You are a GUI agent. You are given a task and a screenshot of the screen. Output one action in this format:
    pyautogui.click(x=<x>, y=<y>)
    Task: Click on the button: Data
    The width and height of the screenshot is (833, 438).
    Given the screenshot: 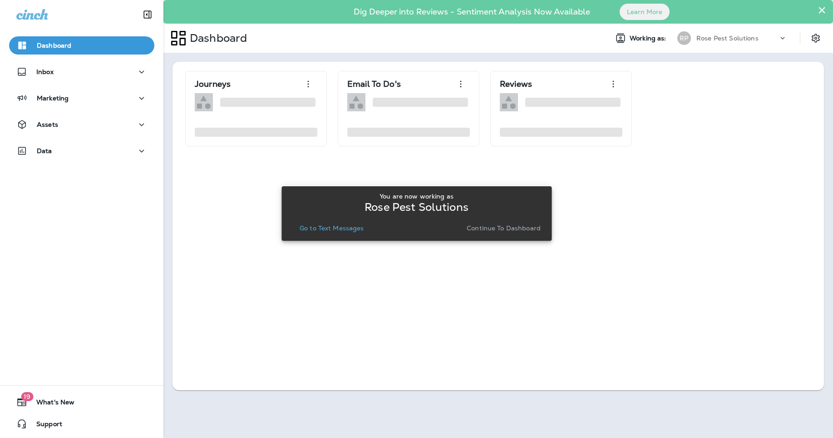 What is the action you would take?
    pyautogui.click(x=82, y=151)
    